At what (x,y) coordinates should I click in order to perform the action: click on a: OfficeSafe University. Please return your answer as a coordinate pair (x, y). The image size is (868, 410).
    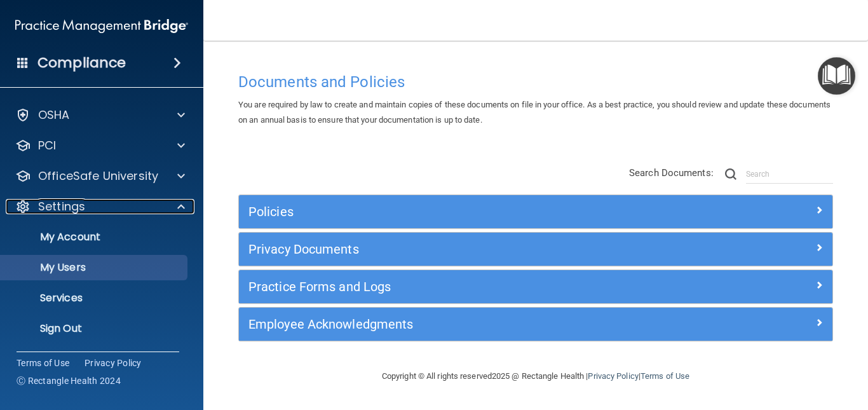
    Looking at the image, I should click on (100, 176).